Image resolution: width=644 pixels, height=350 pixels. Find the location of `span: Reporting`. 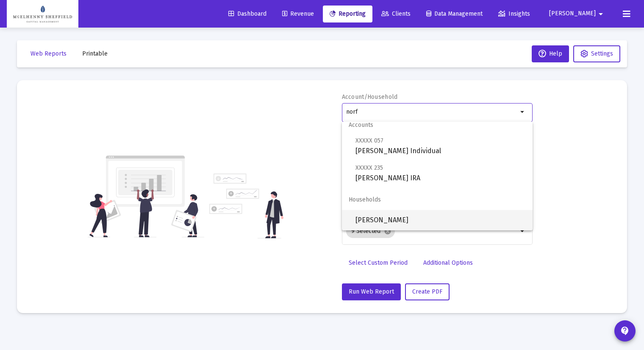

span: Reporting is located at coordinates (348, 14).